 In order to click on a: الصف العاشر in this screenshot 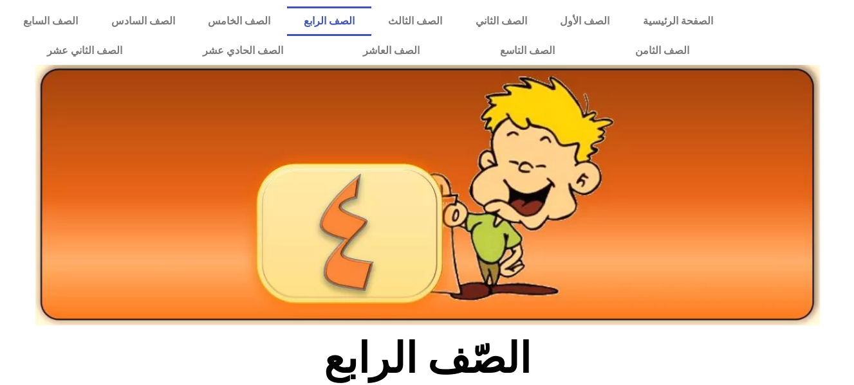, I will do `click(391, 51)`.